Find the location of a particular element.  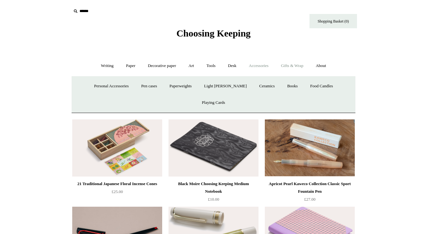

a: Pen cases is located at coordinates (149, 86).